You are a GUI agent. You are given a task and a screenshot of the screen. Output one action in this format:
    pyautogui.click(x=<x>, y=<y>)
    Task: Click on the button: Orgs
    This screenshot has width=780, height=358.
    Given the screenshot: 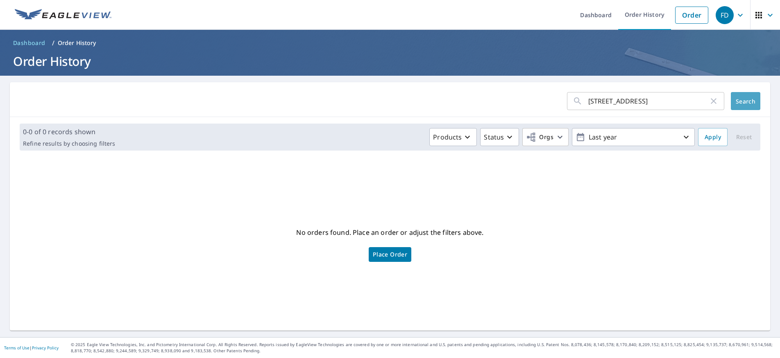 What is the action you would take?
    pyautogui.click(x=545, y=137)
    